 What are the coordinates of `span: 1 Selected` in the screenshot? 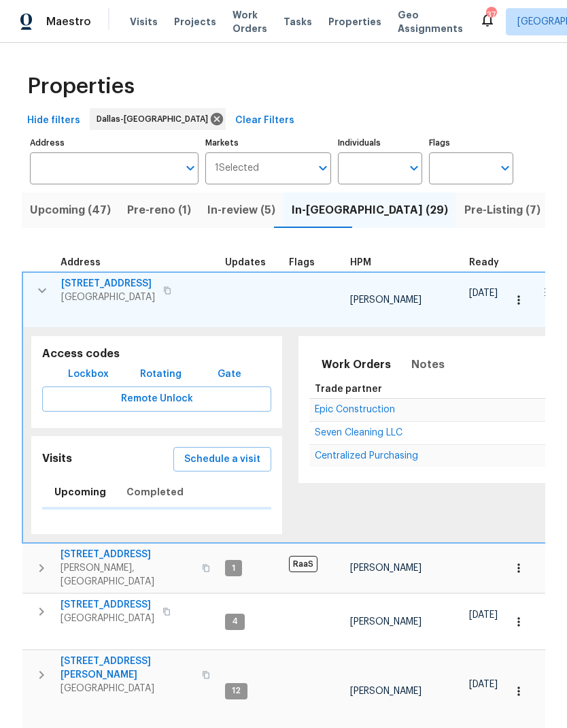 It's located at (237, 168).